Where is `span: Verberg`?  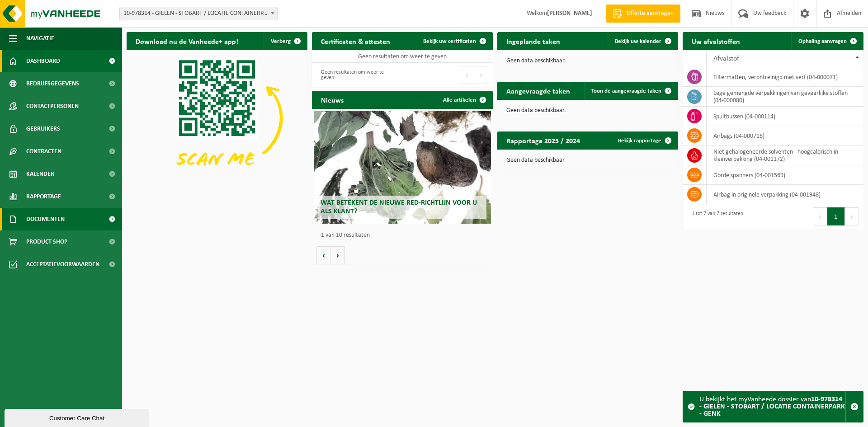
span: Verberg is located at coordinates (281, 42).